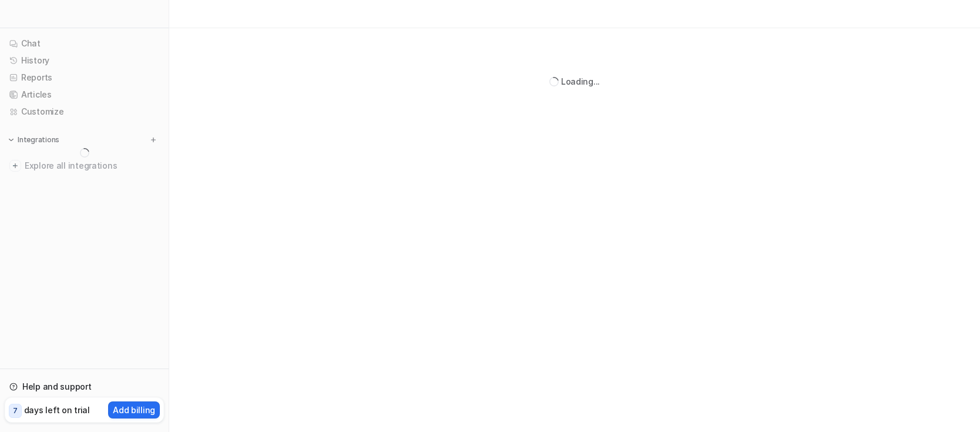 The width and height of the screenshot is (980, 432). I want to click on button: Integrations, so click(33, 140).